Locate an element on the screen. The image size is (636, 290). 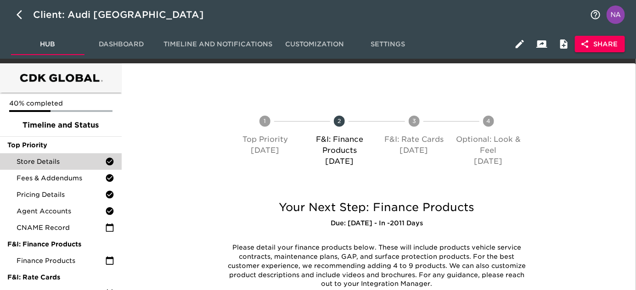
span: Share is located at coordinates (600, 44).